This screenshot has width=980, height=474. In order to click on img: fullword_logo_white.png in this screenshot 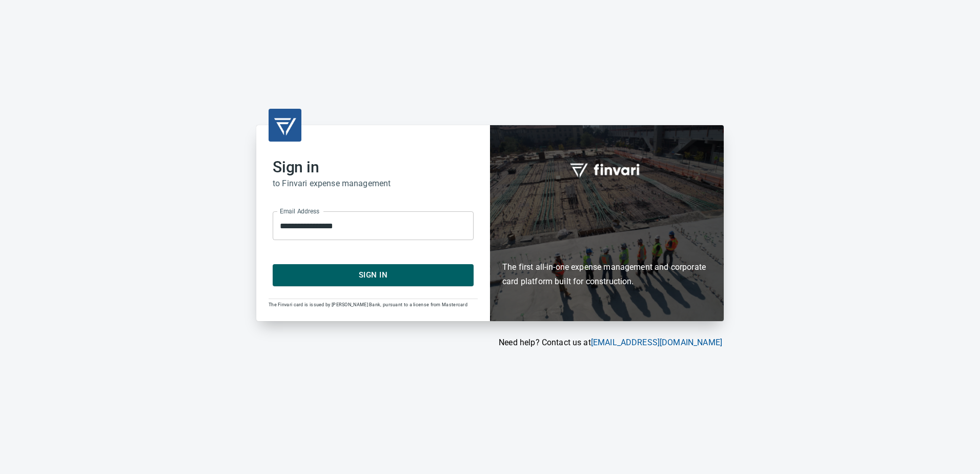, I will do `click(607, 170)`.